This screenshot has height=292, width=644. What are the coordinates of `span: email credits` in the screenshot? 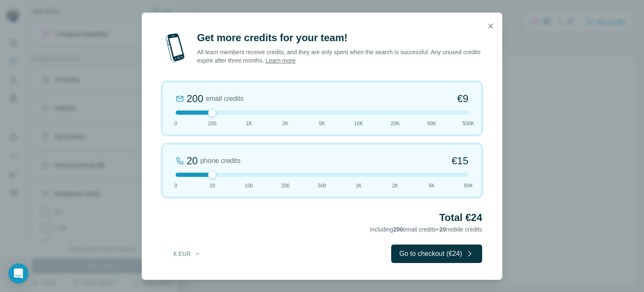 It's located at (225, 99).